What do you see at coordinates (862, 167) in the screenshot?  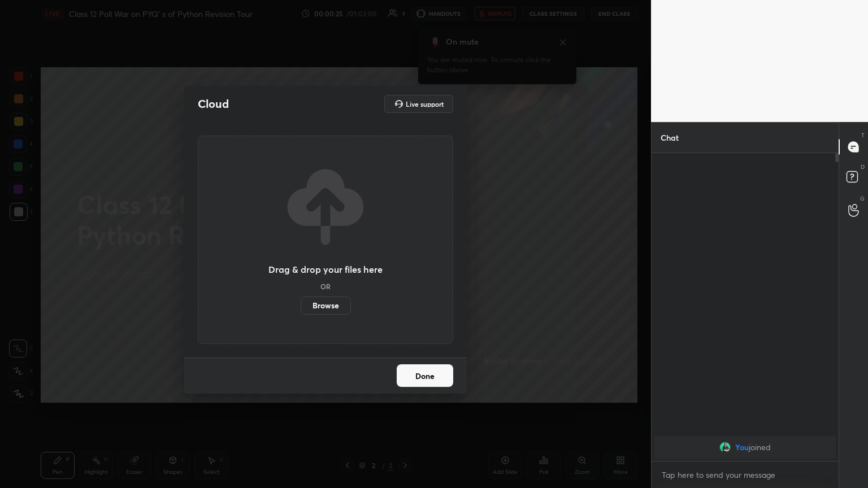 I see `p: D` at bounding box center [862, 167].